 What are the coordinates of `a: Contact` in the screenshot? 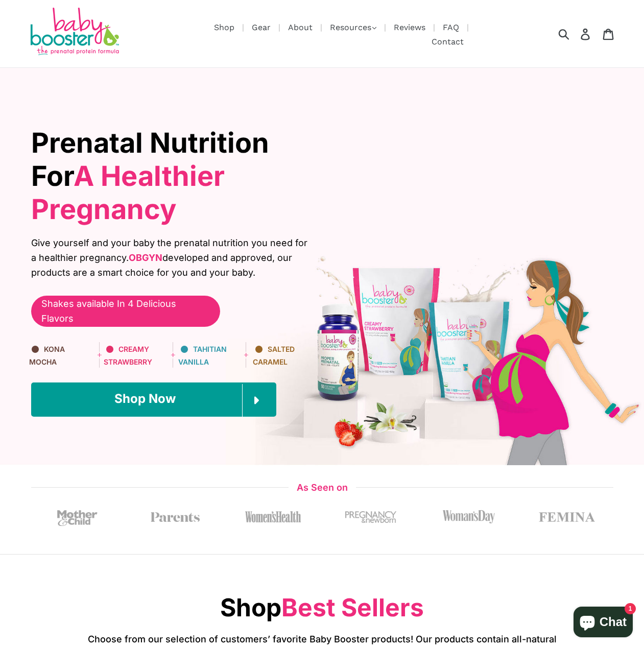 It's located at (447, 42).